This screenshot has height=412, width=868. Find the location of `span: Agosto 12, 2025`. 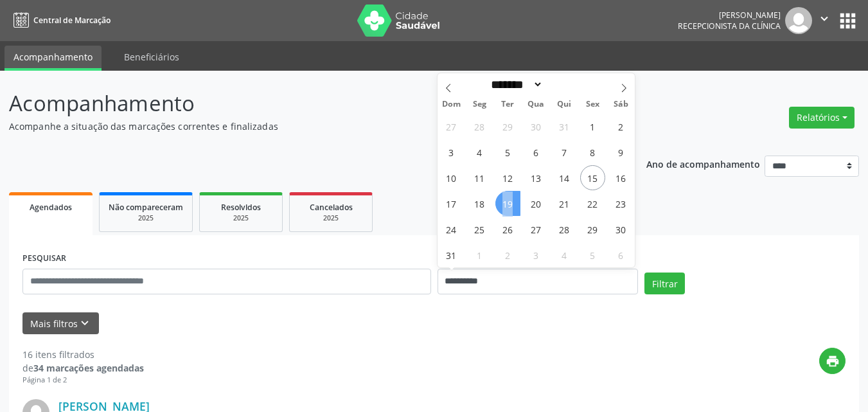

span: Agosto 12, 2025 is located at coordinates (507, 178).